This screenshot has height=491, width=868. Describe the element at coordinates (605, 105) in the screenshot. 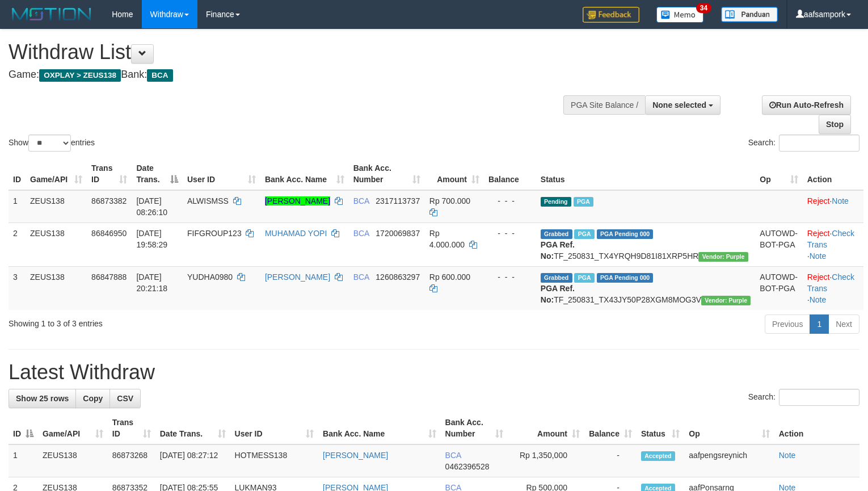

I see `div: PGA Site Balance /` at that location.